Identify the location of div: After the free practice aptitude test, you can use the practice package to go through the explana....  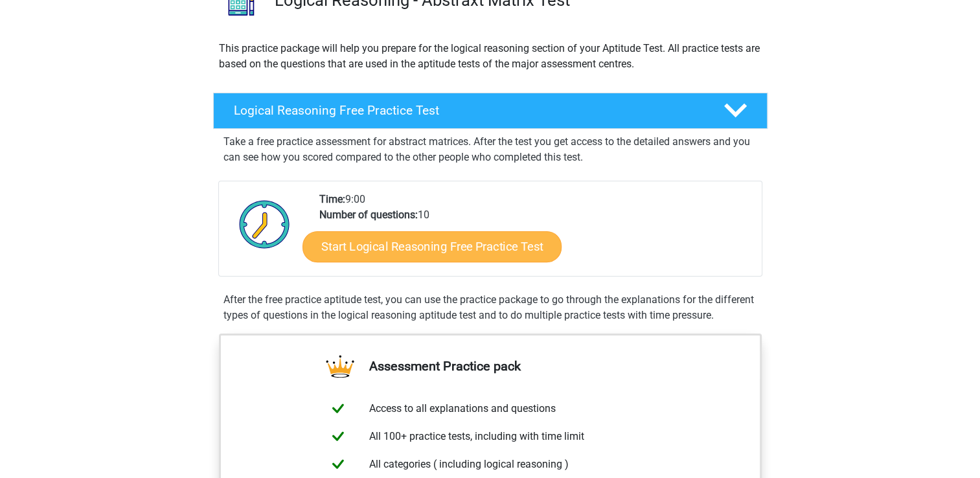
(490, 307).